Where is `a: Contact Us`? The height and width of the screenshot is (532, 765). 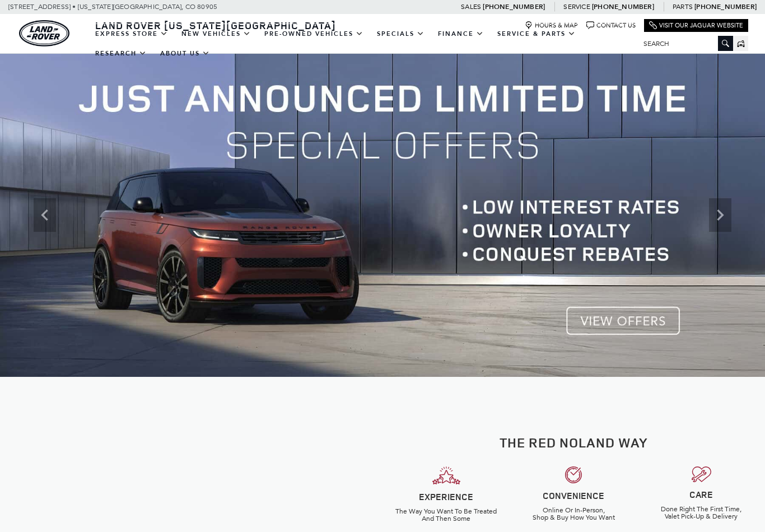 a: Contact Us is located at coordinates (611, 25).